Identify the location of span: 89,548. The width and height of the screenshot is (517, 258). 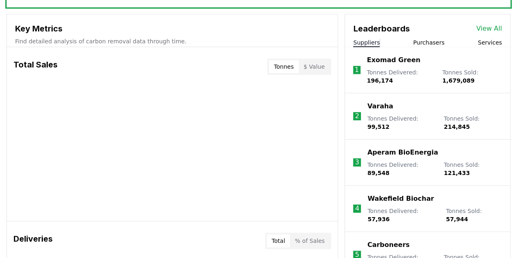
(378, 173).